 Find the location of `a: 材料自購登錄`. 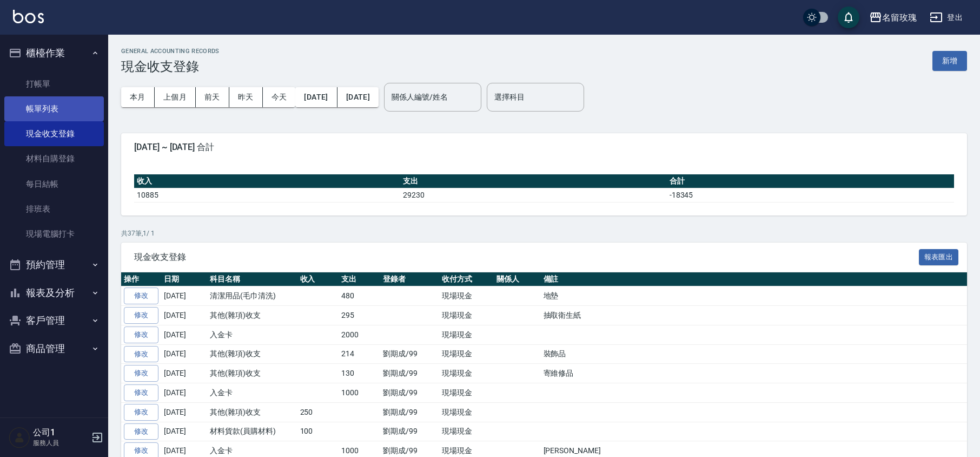

a: 材料自購登錄 is located at coordinates (54, 159).